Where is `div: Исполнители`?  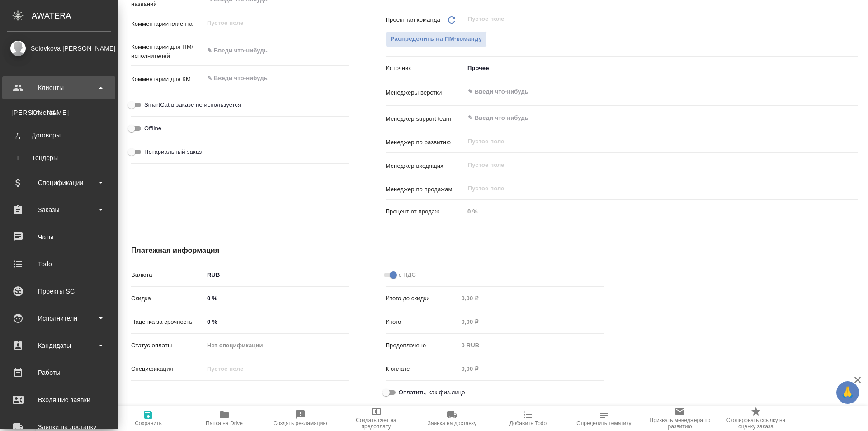
div: Исполнители is located at coordinates (59, 319).